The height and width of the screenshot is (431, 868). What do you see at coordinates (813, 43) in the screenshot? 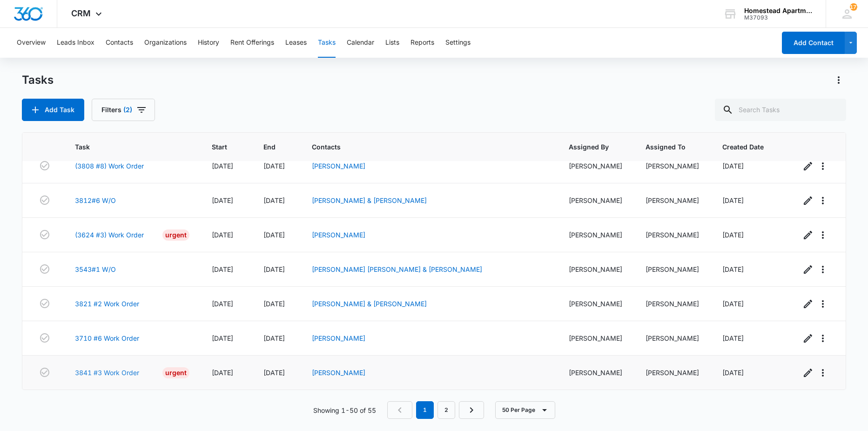
I see `button: Add Contact` at bounding box center [813, 43].